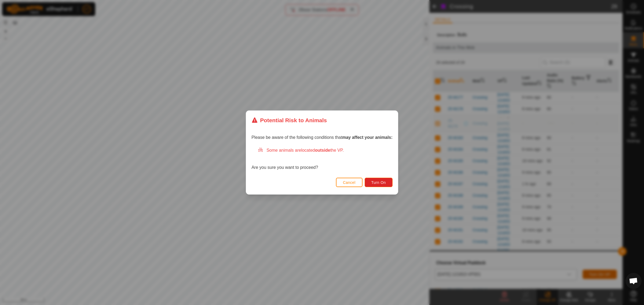 Image resolution: width=644 pixels, height=305 pixels. Describe the element at coordinates (349, 183) in the screenshot. I see `span: Cancel` at that location.